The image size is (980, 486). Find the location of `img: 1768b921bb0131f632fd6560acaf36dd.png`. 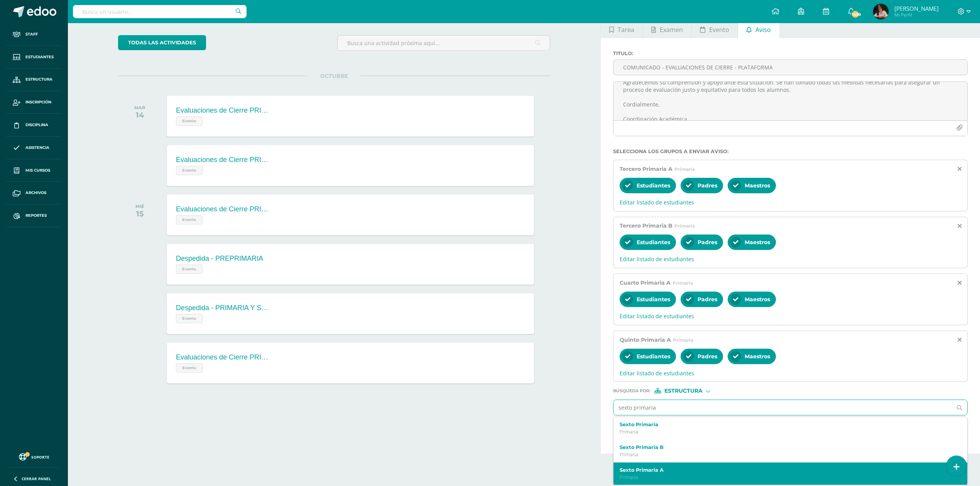

img: 1768b921bb0131f632fd6560acaf36dd.png is located at coordinates (881, 12).